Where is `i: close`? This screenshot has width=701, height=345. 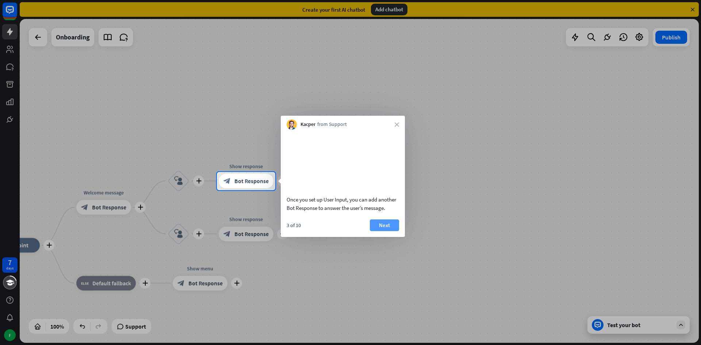 i: close is located at coordinates (397, 124).